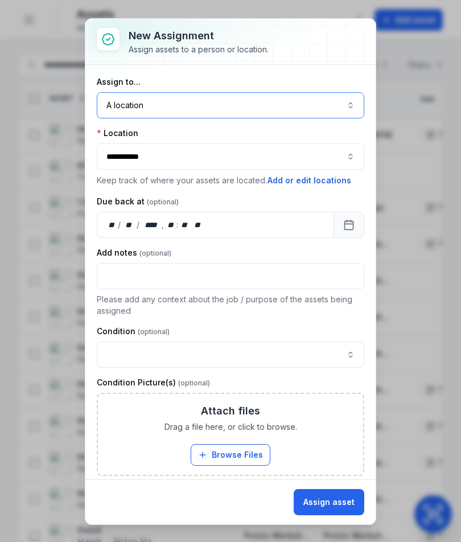 The width and height of the screenshot is (461, 542). I want to click on h3: New assignment, so click(199, 36).